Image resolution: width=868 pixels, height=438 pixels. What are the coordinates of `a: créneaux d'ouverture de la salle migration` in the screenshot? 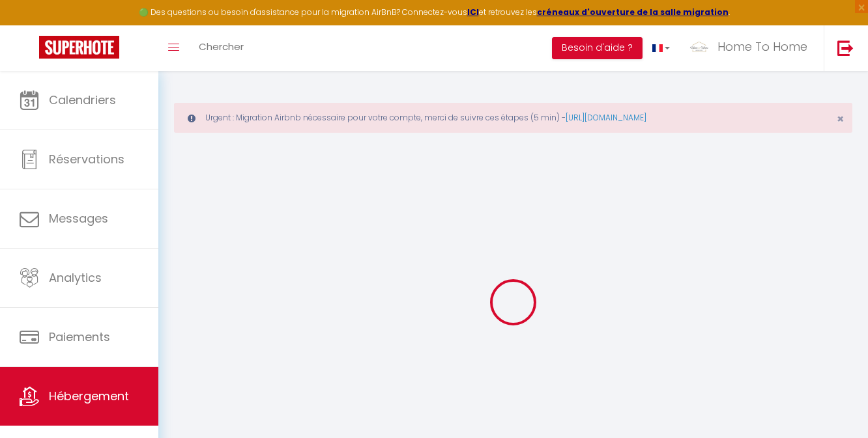 It's located at (633, 12).